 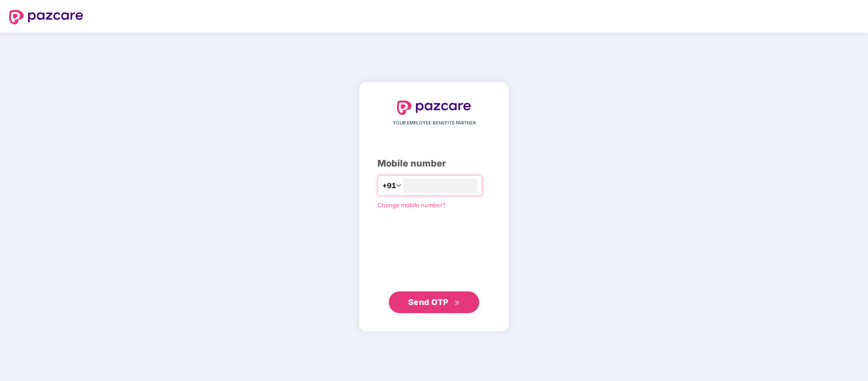 What do you see at coordinates (411, 205) in the screenshot?
I see `a: Change mobile number?` at bounding box center [411, 205].